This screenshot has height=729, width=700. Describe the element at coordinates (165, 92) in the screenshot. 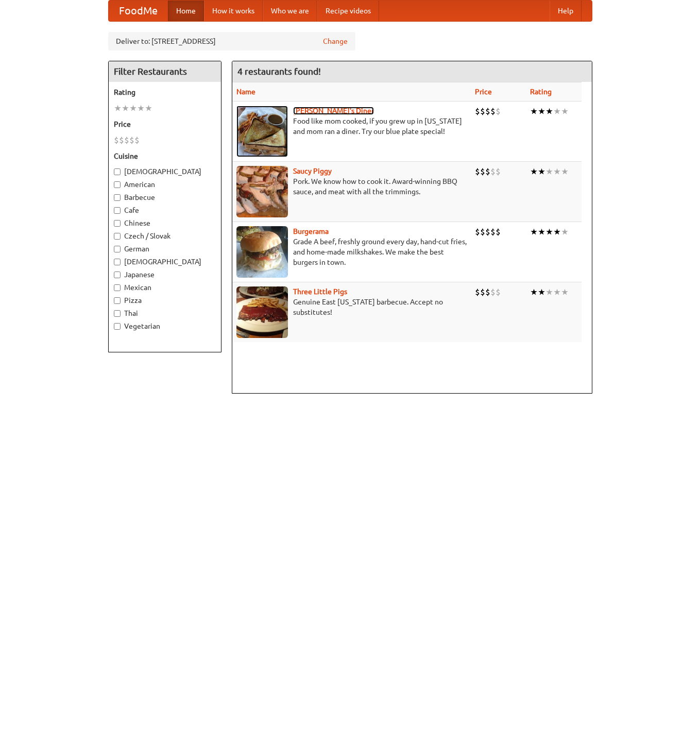

I see `h5: Rating` at that location.